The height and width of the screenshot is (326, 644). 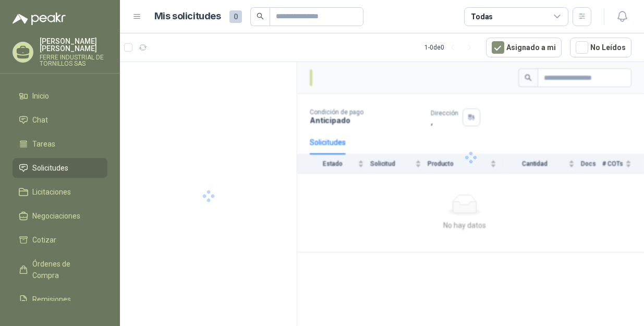 I want to click on span: Inicio, so click(x=41, y=96).